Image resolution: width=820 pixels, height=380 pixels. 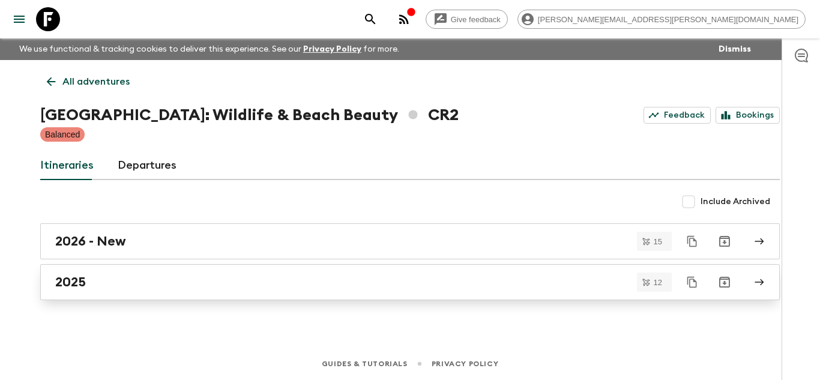 I want to click on span: Include Archived, so click(x=735, y=202).